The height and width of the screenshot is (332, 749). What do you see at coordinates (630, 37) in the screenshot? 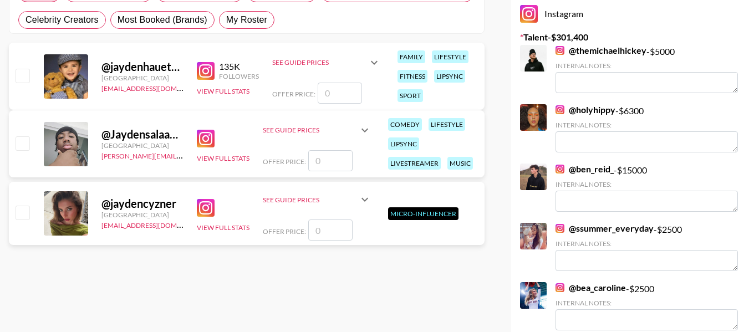
I see `label: Talent - $ 301,400` at bounding box center [630, 37].